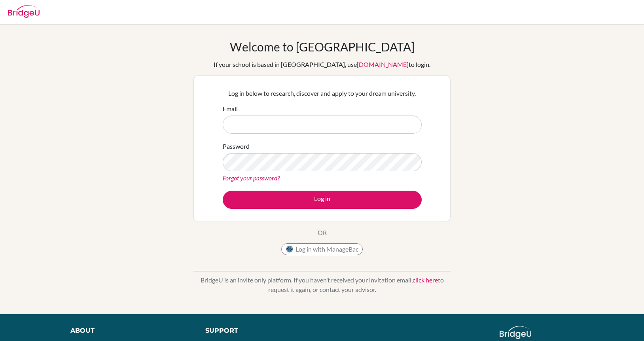 This screenshot has height=341, width=644. What do you see at coordinates (515, 332) in the screenshot?
I see `img: logo_white@2x-f4f0deed5e89b7ecb1c2cc34c3e3d731f90f0f143d5ea2071677605dd97b5244.png` at bounding box center [515, 332].